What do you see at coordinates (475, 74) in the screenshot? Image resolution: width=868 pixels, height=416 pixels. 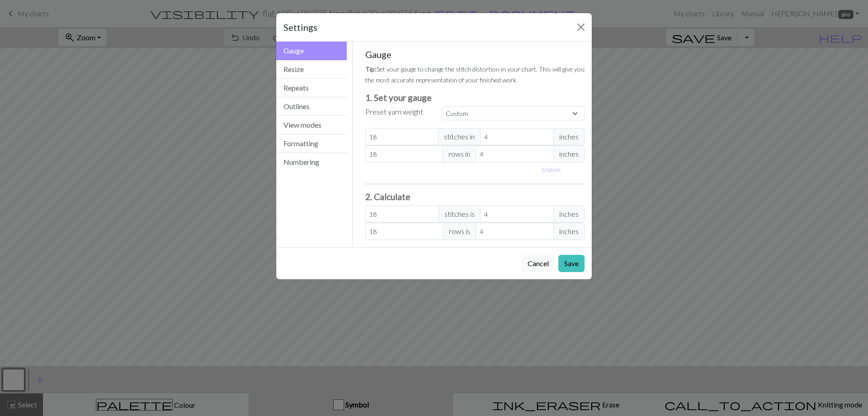 I see `small: Set your gauge to change the stitch distortion in your chart. This will give you the most accurat...` at bounding box center [475, 74].